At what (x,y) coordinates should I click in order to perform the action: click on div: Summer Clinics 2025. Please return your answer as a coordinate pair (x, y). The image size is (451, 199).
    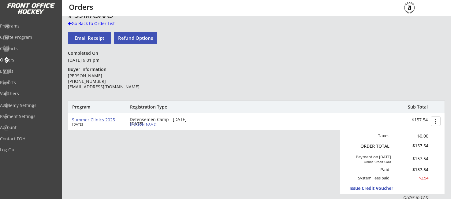
    Looking at the image, I should click on (98, 120).